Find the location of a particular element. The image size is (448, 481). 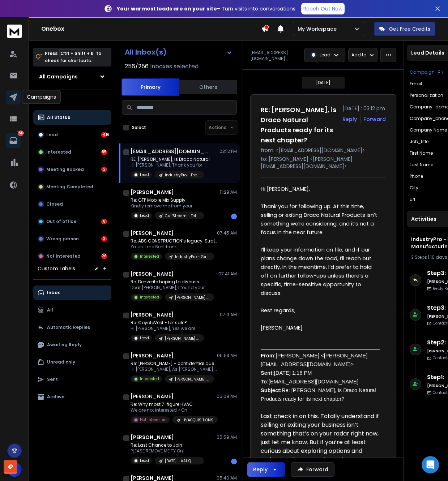

a: 1540 is located at coordinates (13, 140).